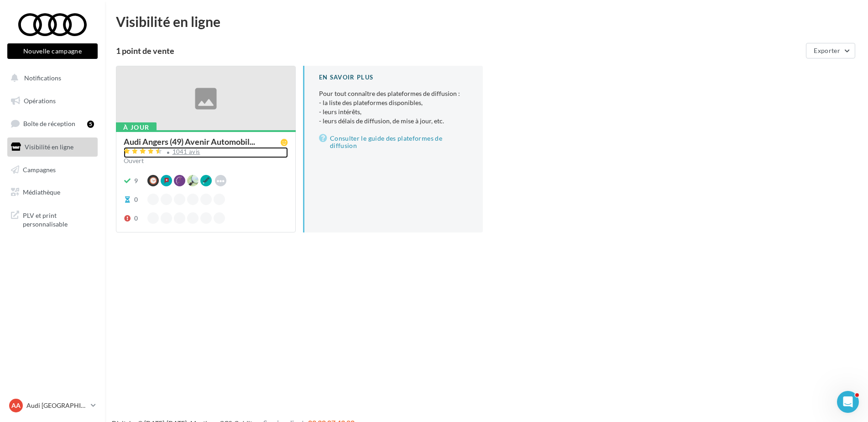 This screenshot has width=868, height=422. I want to click on span: Campagnes, so click(39, 169).